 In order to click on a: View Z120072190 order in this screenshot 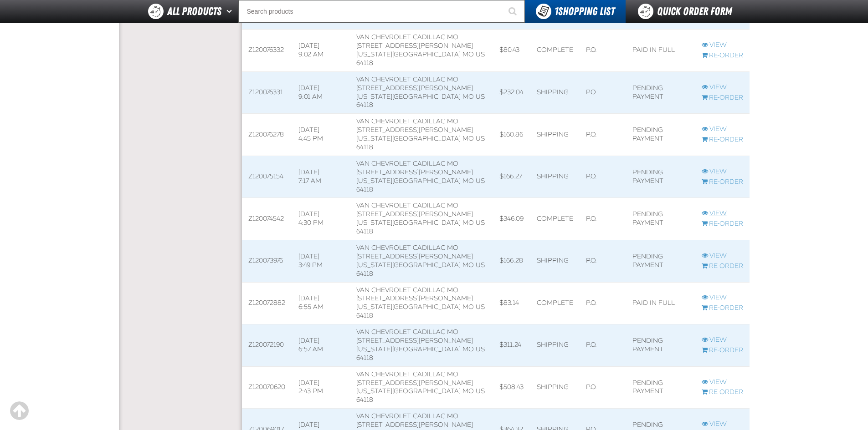, I will do `click(722, 340)`.